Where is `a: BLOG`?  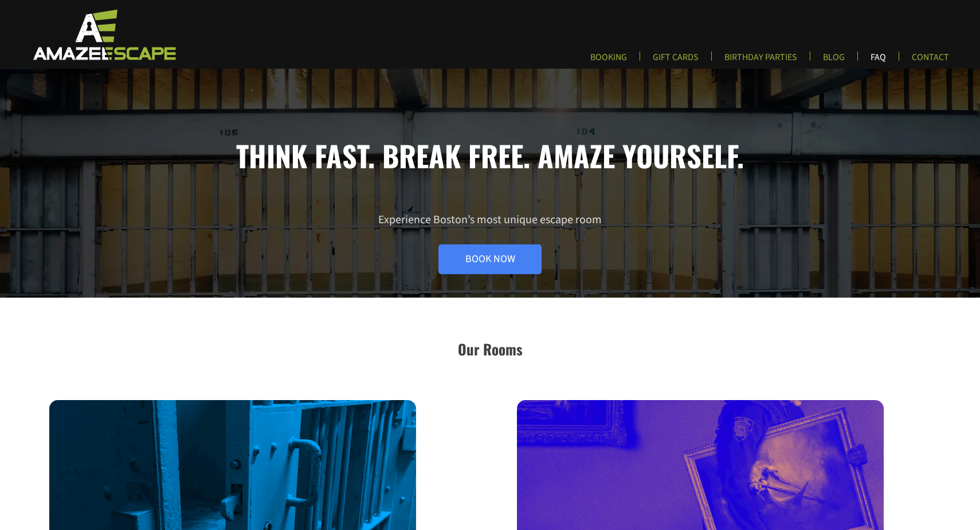 a: BLOG is located at coordinates (833, 61).